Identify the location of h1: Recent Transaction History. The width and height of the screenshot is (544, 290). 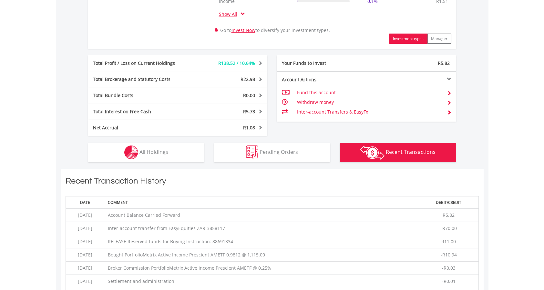
(272, 182).